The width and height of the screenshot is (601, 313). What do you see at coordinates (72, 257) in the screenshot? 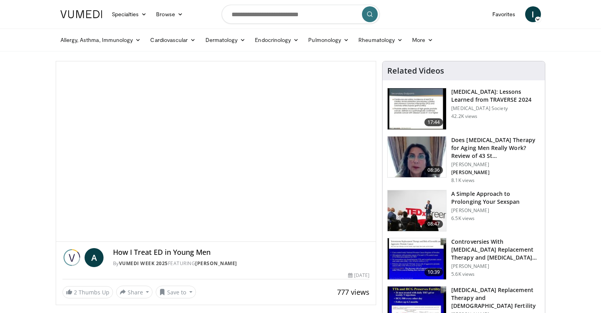
I see `img: Vumedi Week 2025` at bounding box center [72, 257].